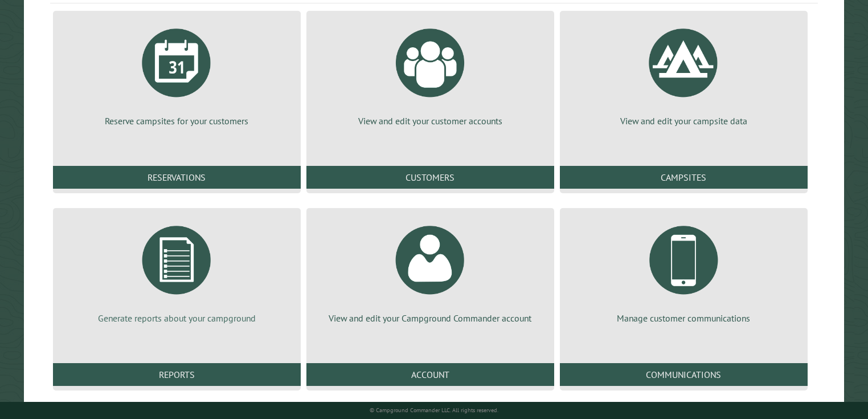 Image resolution: width=868 pixels, height=419 pixels. What do you see at coordinates (430, 73) in the screenshot?
I see `a: View and edit your customer accounts` at bounding box center [430, 73].